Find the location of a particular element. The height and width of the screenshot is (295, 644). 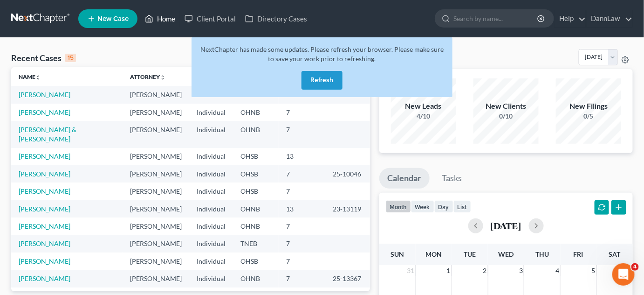

a: DannLaw is located at coordinates (610, 18).